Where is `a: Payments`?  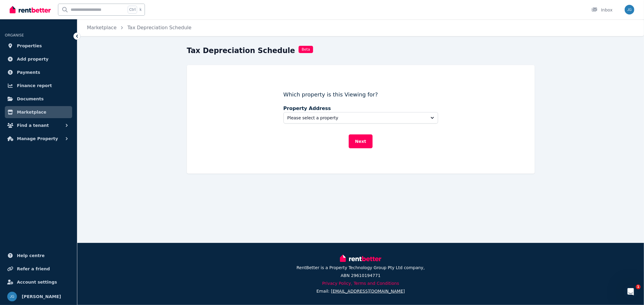 a: Payments is located at coordinates (38, 73).